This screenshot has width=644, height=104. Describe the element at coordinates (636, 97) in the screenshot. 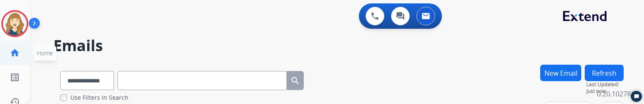

I see `button: Start Chat` at that location.